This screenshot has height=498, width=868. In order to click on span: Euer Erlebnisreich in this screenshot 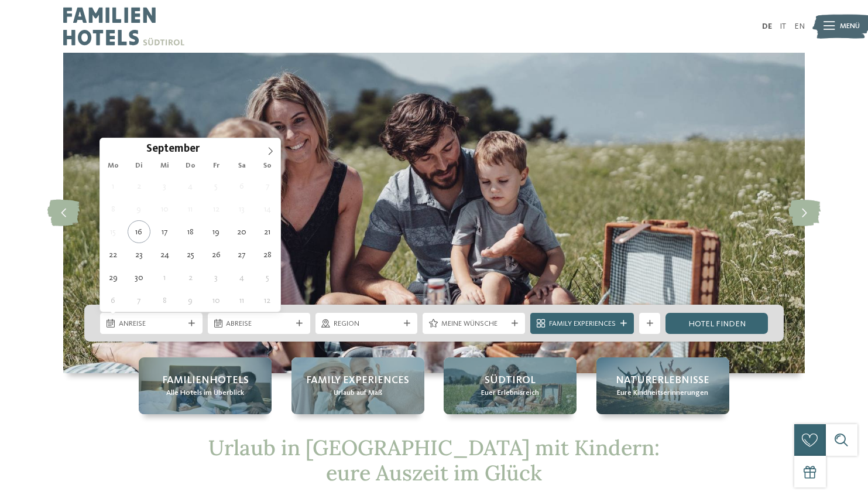, I will do `click(510, 393)`.